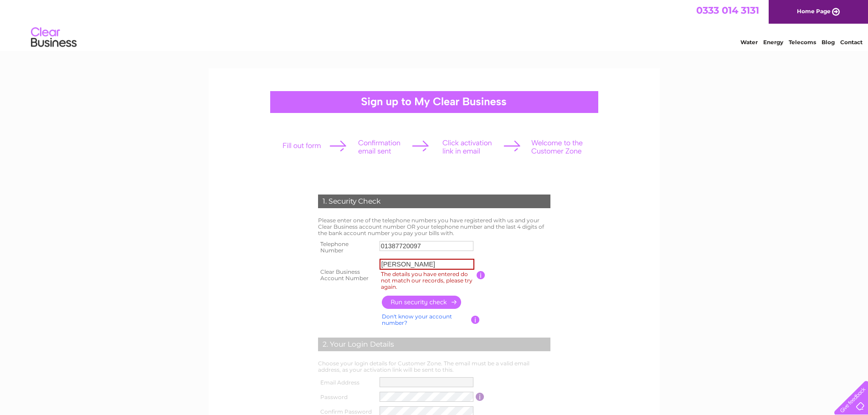 The height and width of the screenshot is (415, 868). What do you see at coordinates (749, 42) in the screenshot?
I see `a: Water` at bounding box center [749, 42].